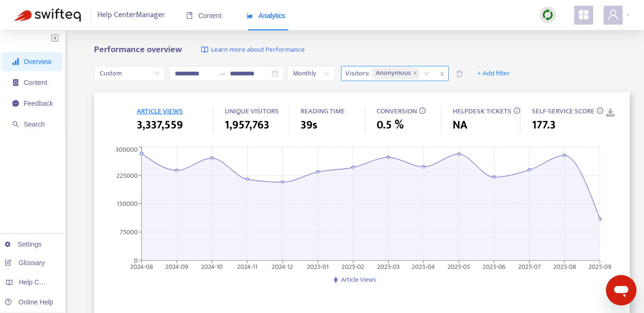  I want to click on tspan: 300000, so click(127, 149).